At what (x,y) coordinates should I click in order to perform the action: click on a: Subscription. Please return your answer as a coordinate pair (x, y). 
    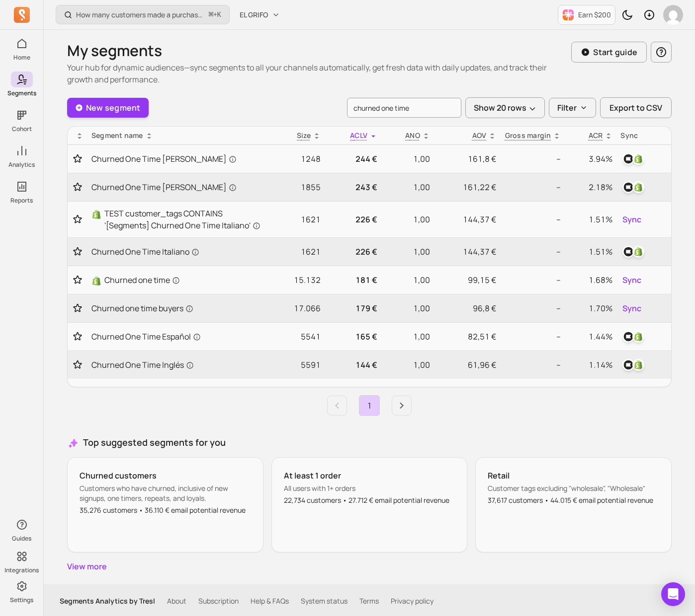
    Looking at the image, I should click on (218, 601).